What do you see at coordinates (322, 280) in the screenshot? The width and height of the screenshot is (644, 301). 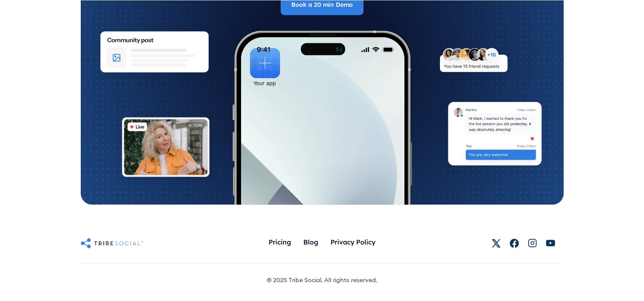 I see `div: © 2025 Tribe Social. All rights reserved.` at bounding box center [322, 280].